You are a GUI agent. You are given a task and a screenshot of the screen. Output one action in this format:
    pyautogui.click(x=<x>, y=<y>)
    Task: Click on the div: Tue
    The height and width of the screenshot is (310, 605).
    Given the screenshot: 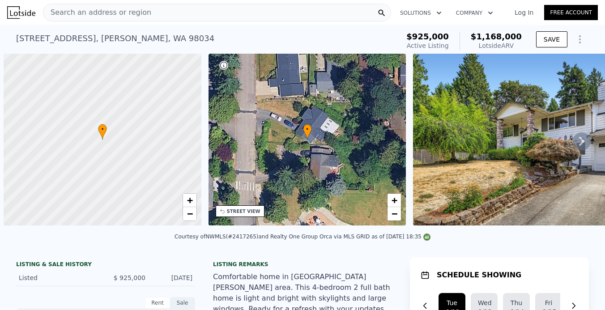 What is the action you would take?
    pyautogui.click(x=452, y=303)
    